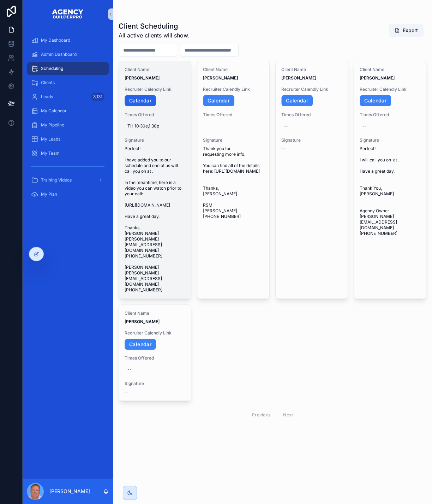 This screenshot has height=504, width=432. I want to click on a: My Pipeline, so click(68, 125).